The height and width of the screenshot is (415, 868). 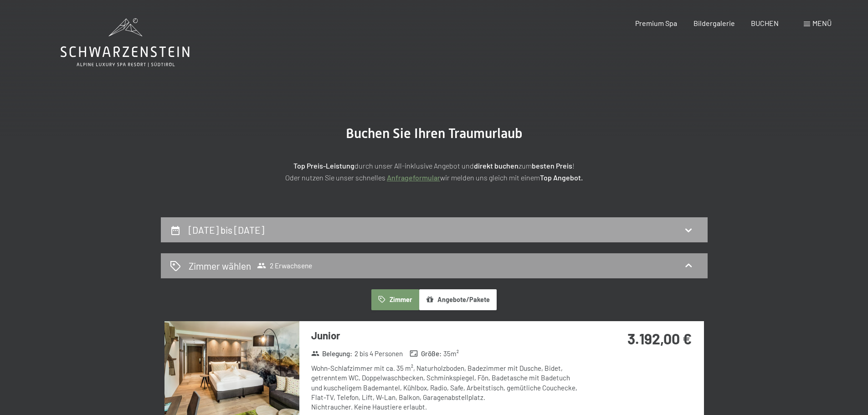 What do you see at coordinates (765, 22) in the screenshot?
I see `span: BUCHEN` at bounding box center [765, 22].